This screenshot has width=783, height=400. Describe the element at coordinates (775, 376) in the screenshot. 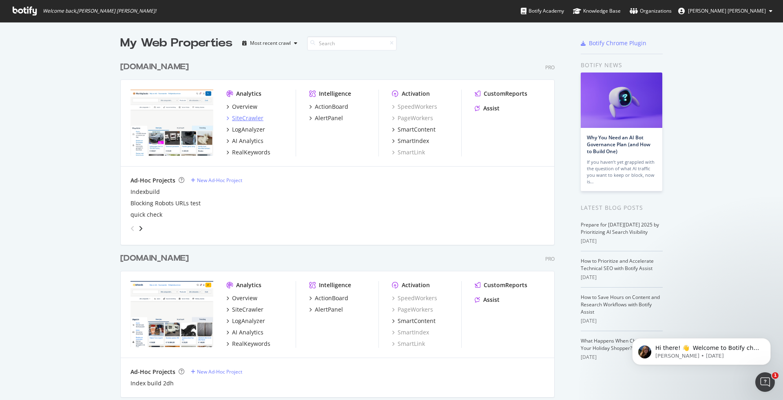

I see `span: 1` at that location.